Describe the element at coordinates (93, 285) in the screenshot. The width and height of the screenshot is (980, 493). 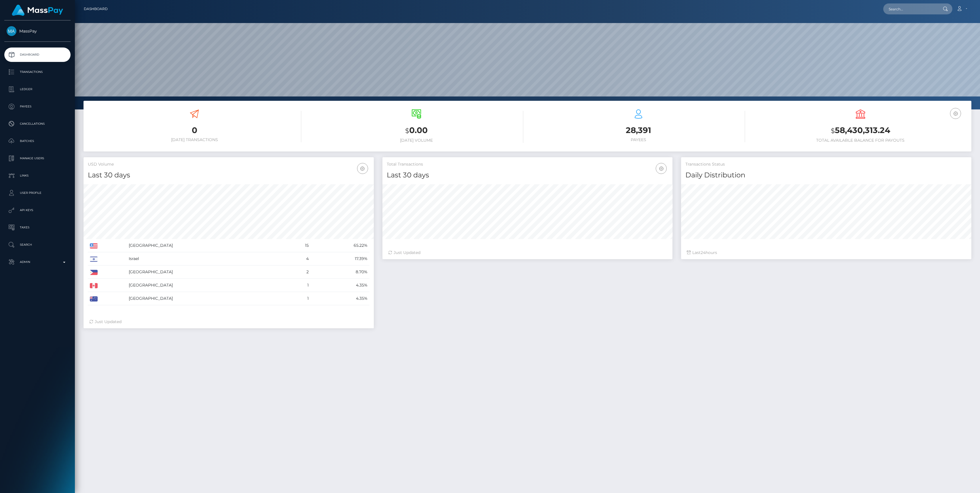
I see `img: CA.png` at that location.